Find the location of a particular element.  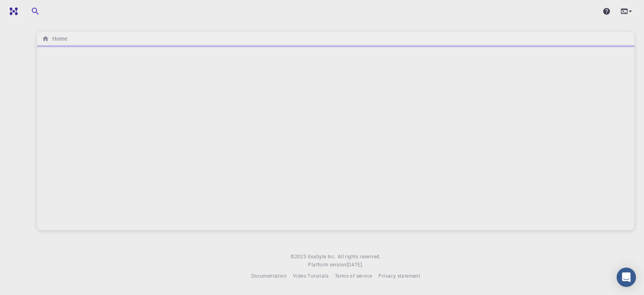

span: Exabyte Inc. is located at coordinates (322, 257).